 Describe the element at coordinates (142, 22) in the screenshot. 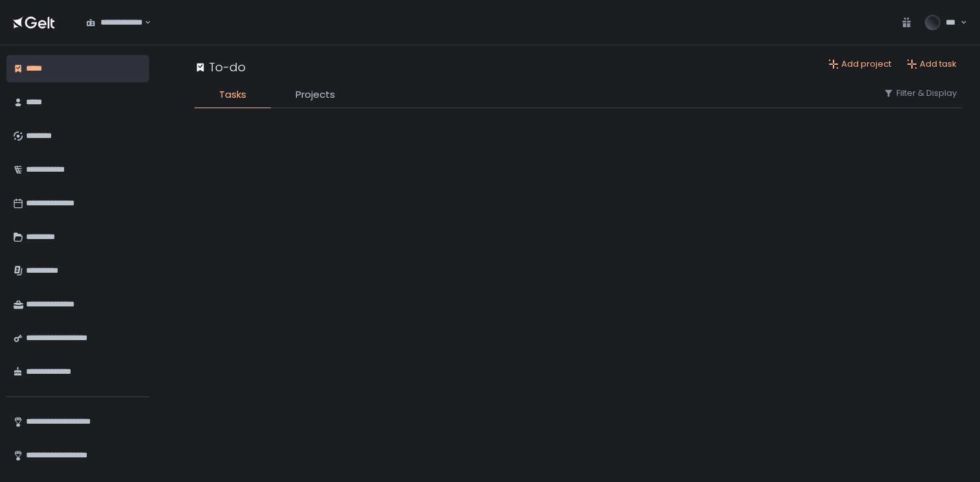

I see `input: Search for option` at that location.